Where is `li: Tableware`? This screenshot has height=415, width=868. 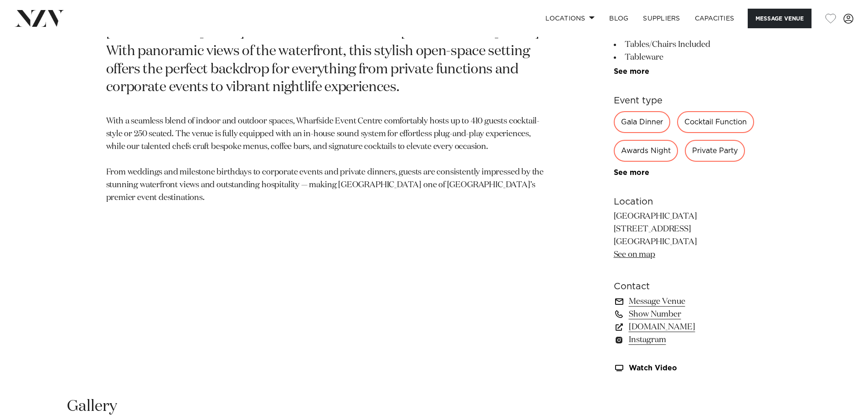
li: Tableware is located at coordinates (688, 58).